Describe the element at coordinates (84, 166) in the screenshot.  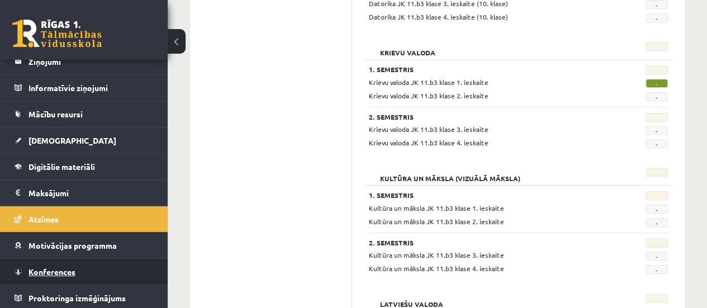
I see `a: Digitālie materiāli` at that location.